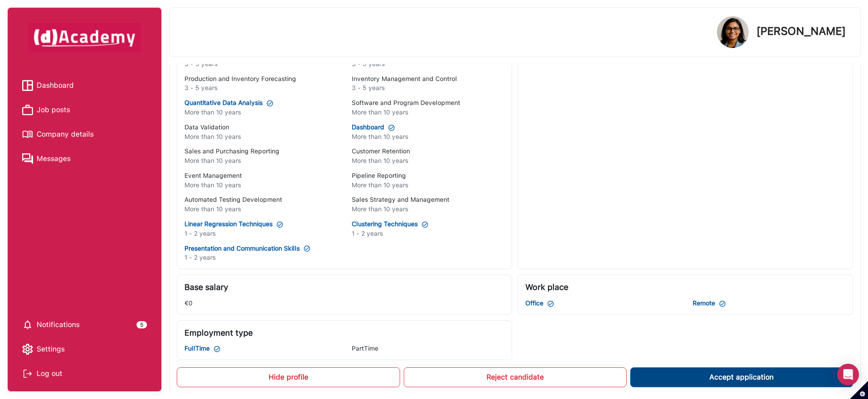 This screenshot has width=868, height=399. Describe the element at coordinates (742, 377) in the screenshot. I see `div: Accept application` at that location.